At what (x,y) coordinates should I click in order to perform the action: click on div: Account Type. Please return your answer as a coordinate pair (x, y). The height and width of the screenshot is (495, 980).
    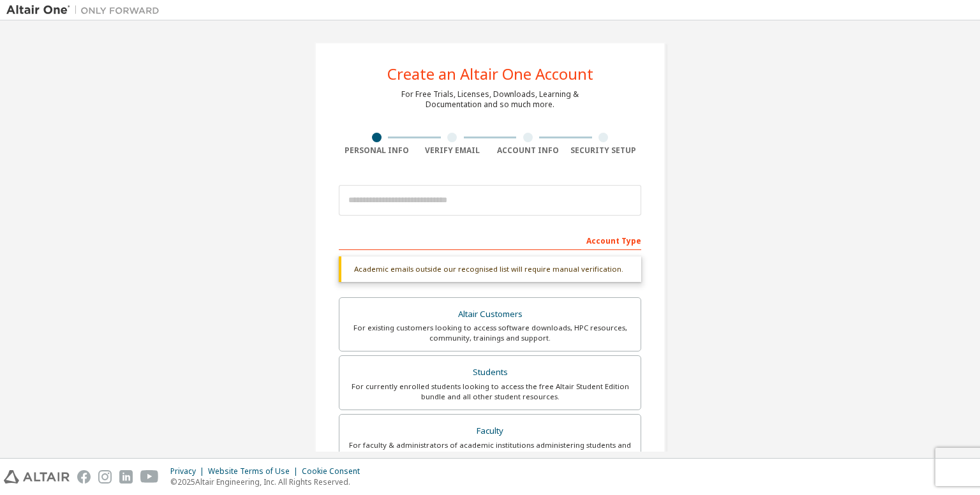
    Looking at the image, I should click on (490, 240).